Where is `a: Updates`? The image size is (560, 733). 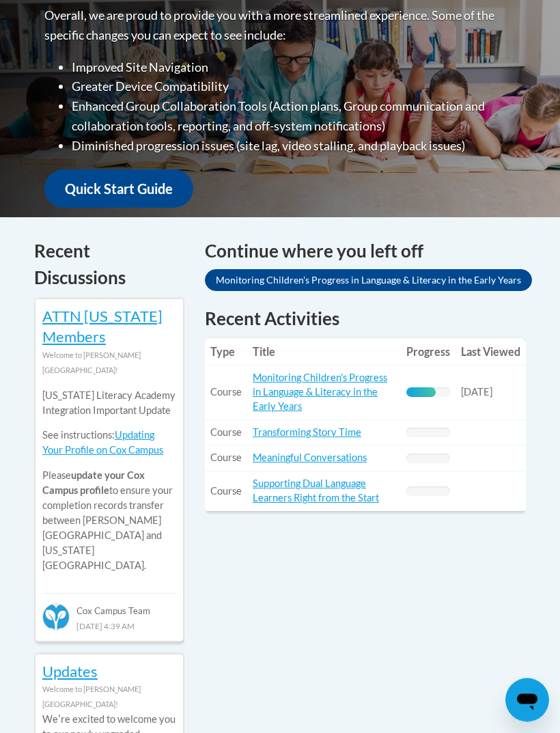 a: Updates is located at coordinates (70, 672).